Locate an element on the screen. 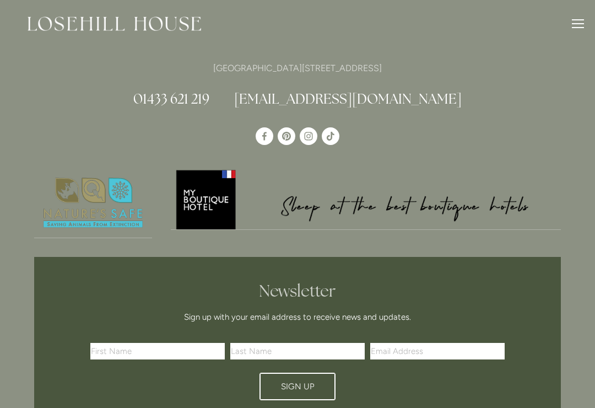 This screenshot has width=595, height=408. a: Losehill House Hotel & Spa is located at coordinates (264, 136).